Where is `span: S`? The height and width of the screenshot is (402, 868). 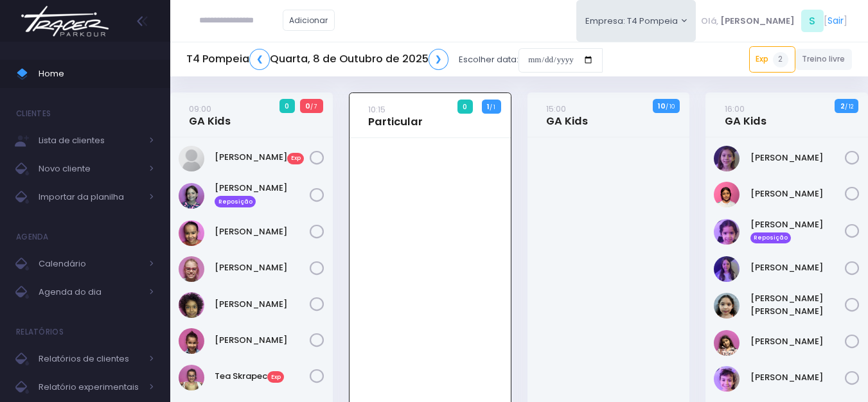 span: S is located at coordinates (812, 21).